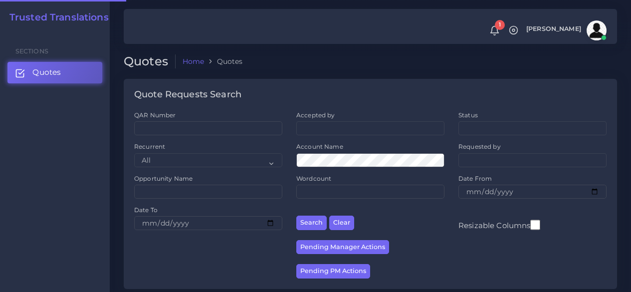 This screenshot has height=292, width=631. What do you see at coordinates (500, 225) in the screenshot?
I see `label: Resizable Columns` at bounding box center [500, 225].